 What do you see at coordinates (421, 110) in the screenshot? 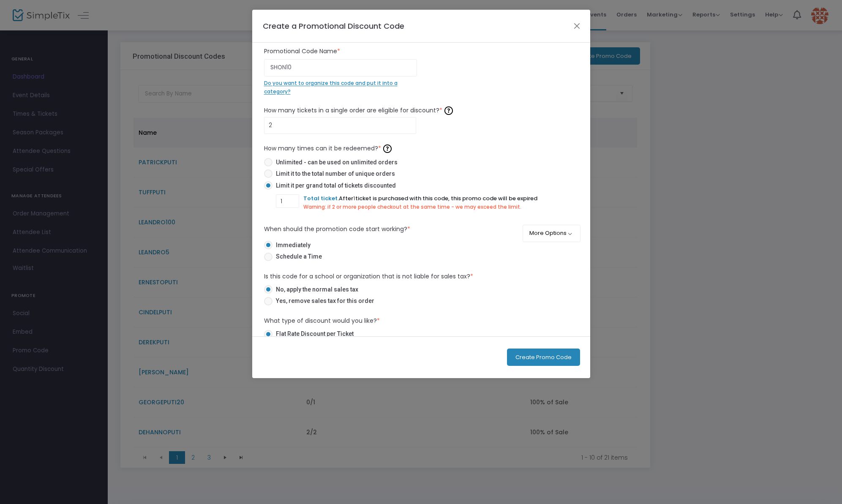
I see `label: How many tickets in a single order are eligible for discount?` at bounding box center [421, 110].